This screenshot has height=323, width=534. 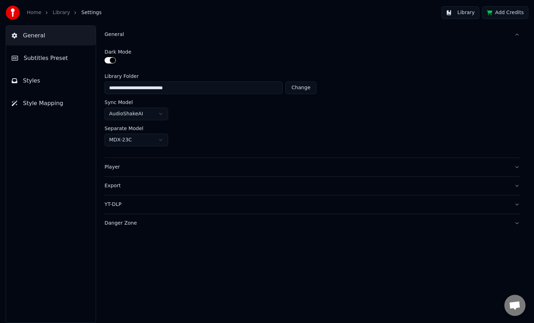 I want to click on button: Add Credits, so click(x=505, y=13).